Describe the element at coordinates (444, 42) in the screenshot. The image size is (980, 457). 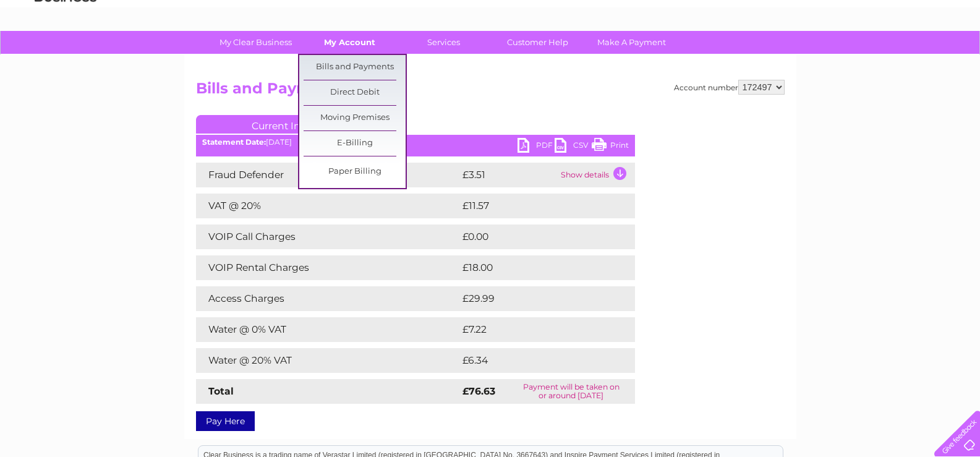
I see `a: Services` at that location.